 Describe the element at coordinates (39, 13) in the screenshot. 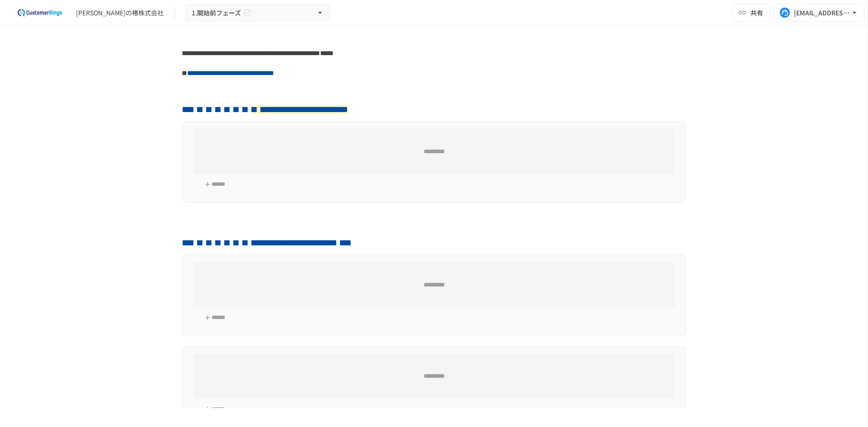

I see `img: 2eEvPB0nRDFhy0583kMjGN2Zv6C2P7ZKCFl8C3CzR0M` at that location.